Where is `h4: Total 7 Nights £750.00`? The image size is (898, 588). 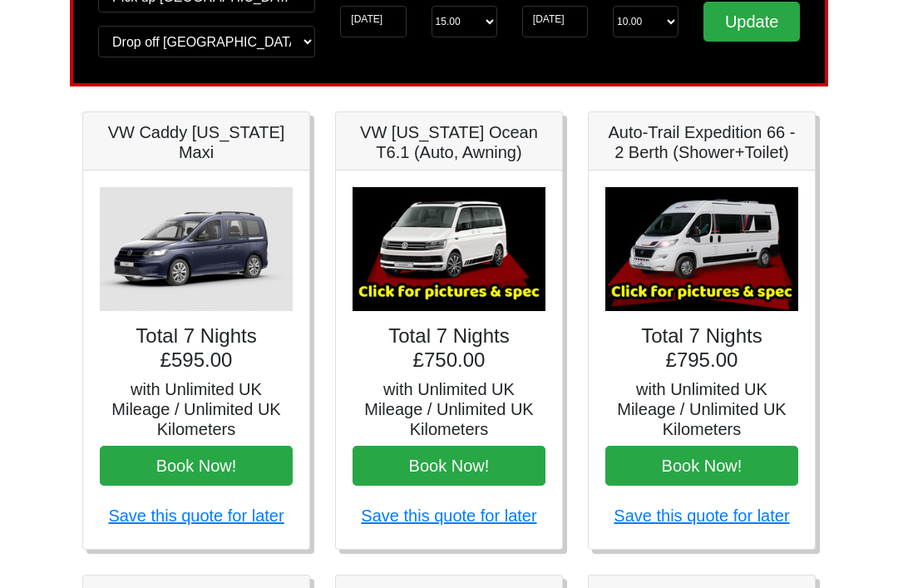 h4: Total 7 Nights £750.00 is located at coordinates (449, 349).